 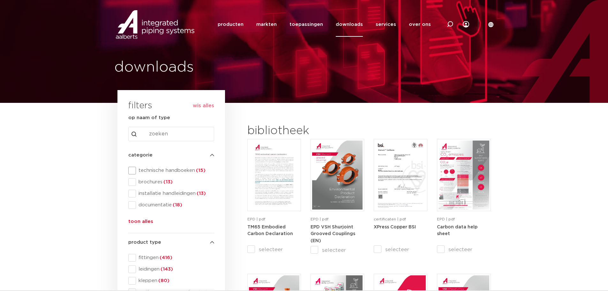 I want to click on h4: categorie, so click(x=171, y=155).